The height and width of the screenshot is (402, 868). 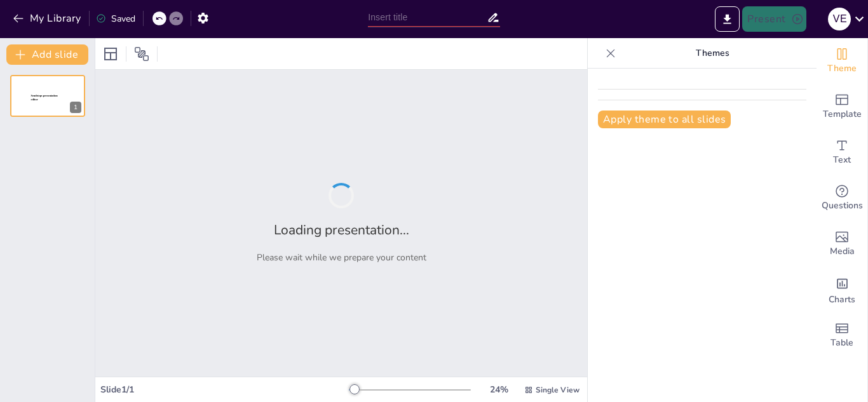 What do you see at coordinates (841, 153) in the screenshot?
I see `div: Add text boxes` at bounding box center [841, 153].